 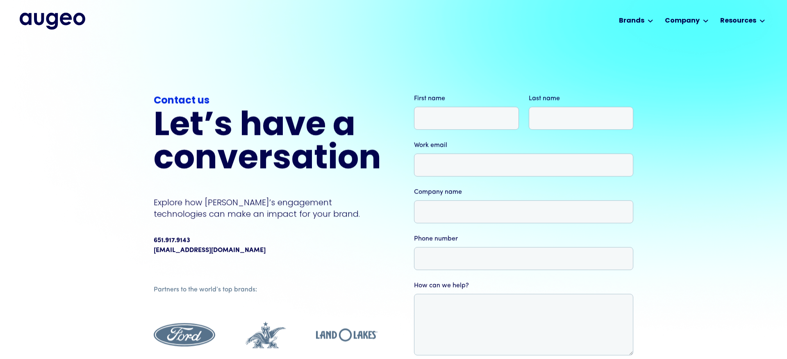 I want to click on label: Work email, so click(x=524, y=145).